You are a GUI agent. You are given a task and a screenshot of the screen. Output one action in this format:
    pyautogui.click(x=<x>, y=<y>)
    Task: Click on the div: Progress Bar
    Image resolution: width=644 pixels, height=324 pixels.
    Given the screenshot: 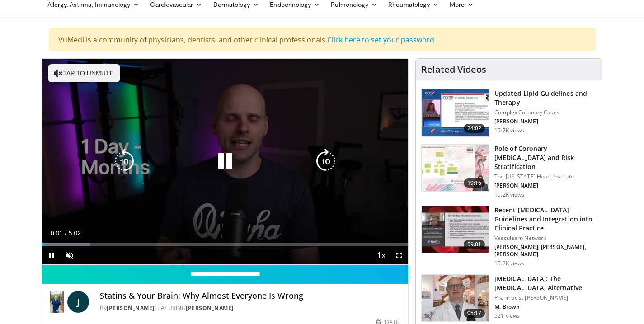 What is the action you would take?
    pyautogui.click(x=226, y=244)
    